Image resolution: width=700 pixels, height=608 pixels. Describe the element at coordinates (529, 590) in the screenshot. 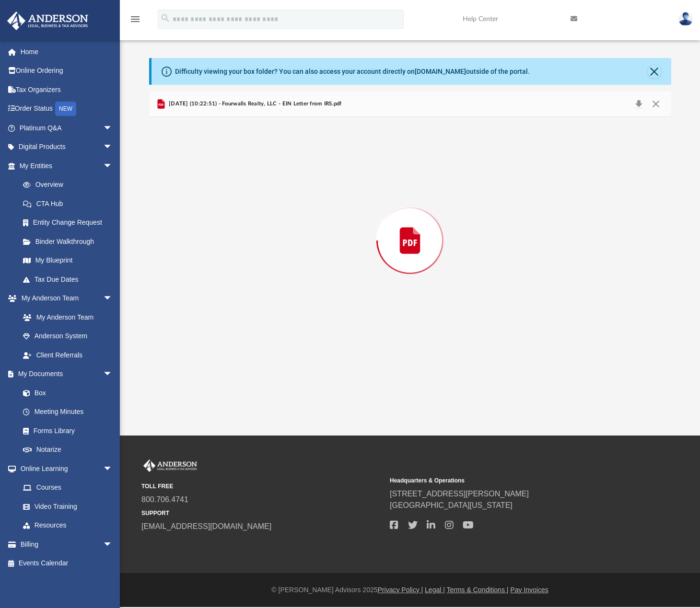

I see `a: Pay Invoices` at that location.